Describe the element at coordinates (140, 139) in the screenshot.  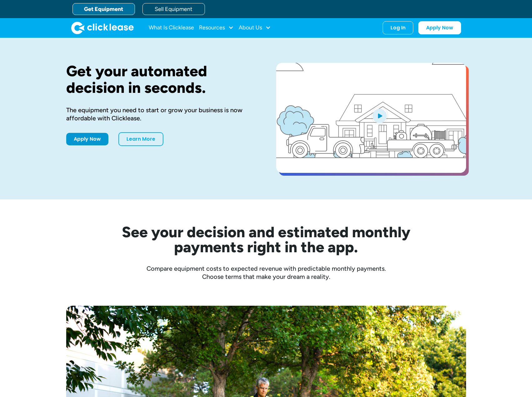
I see `a: Learn More` at that location.